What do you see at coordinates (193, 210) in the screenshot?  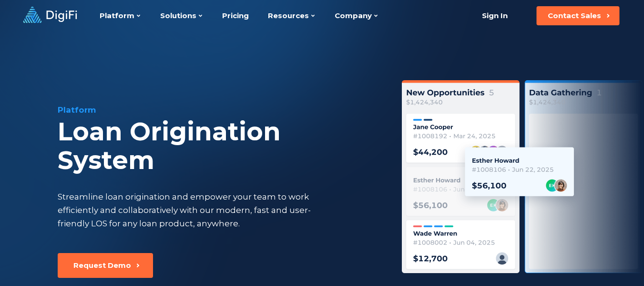 I see `div: Streamline loan origination and empower your team to work efficiently and collaboratively with ou...` at bounding box center [193, 210].